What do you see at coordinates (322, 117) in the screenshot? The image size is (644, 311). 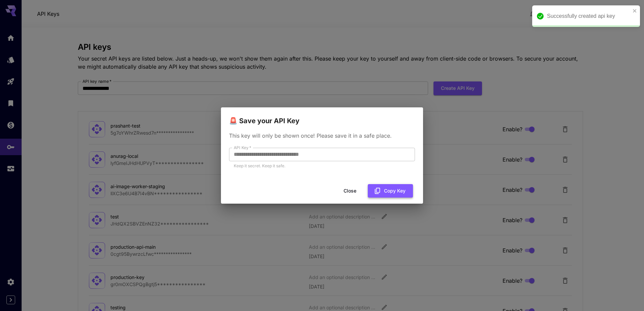 I see `h2: 🚨 Save your API Key` at bounding box center [322, 117].